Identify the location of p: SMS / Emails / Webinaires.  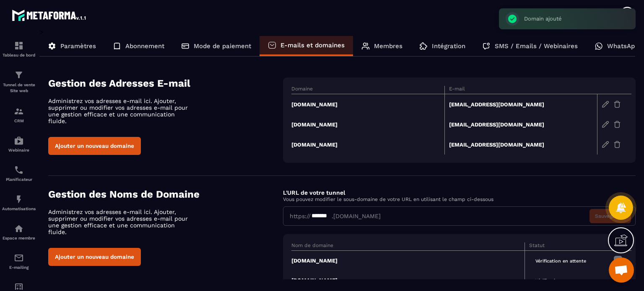
(536, 46).